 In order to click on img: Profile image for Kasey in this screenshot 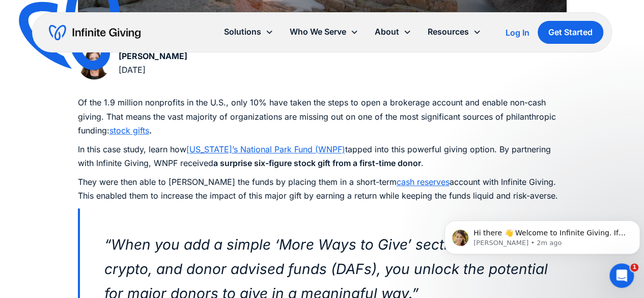, I will do `click(20, 39)`.